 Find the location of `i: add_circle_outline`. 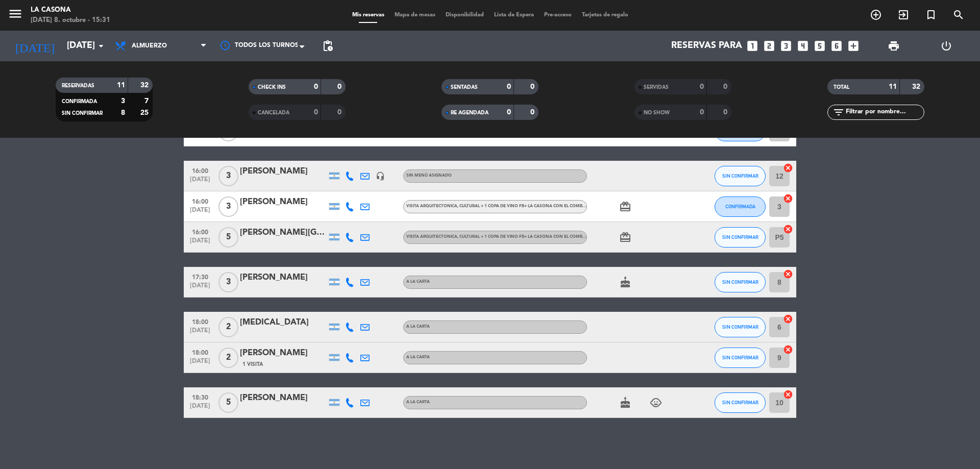

i: add_circle_outline is located at coordinates (876, 15).